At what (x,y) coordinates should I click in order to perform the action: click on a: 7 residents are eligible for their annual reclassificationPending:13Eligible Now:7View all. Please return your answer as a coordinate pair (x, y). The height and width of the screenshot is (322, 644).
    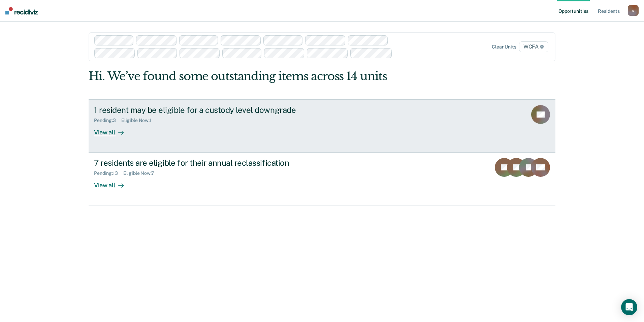
    Looking at the image, I should click on (322, 179).